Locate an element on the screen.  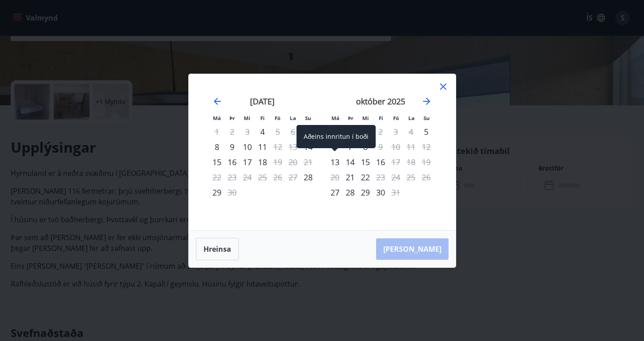
td: Not available. sunnudagur, 21. september 2025 is located at coordinates (308, 162).